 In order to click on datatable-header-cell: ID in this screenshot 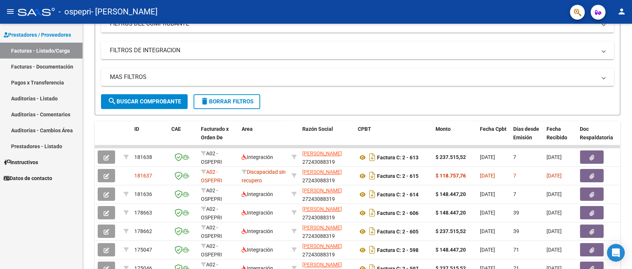, I will do `click(150, 137)`.